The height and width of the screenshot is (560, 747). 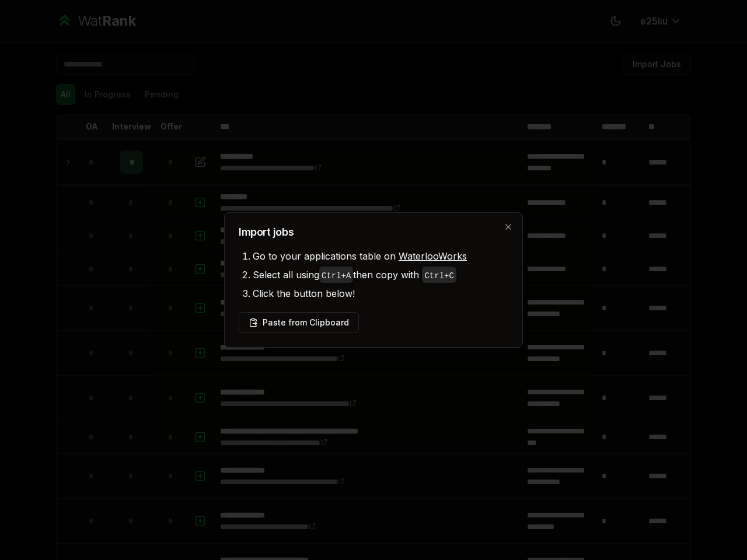 What do you see at coordinates (439, 276) in the screenshot?
I see `code: Ctrl+ C` at bounding box center [439, 276].